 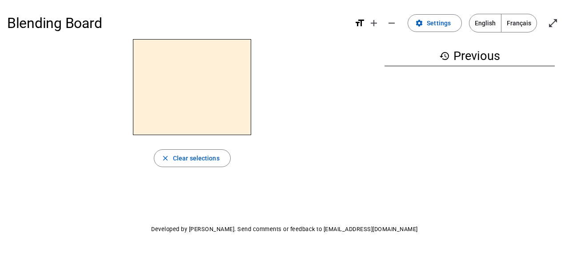 What do you see at coordinates (435, 23) in the screenshot?
I see `button: Settings` at bounding box center [435, 23].